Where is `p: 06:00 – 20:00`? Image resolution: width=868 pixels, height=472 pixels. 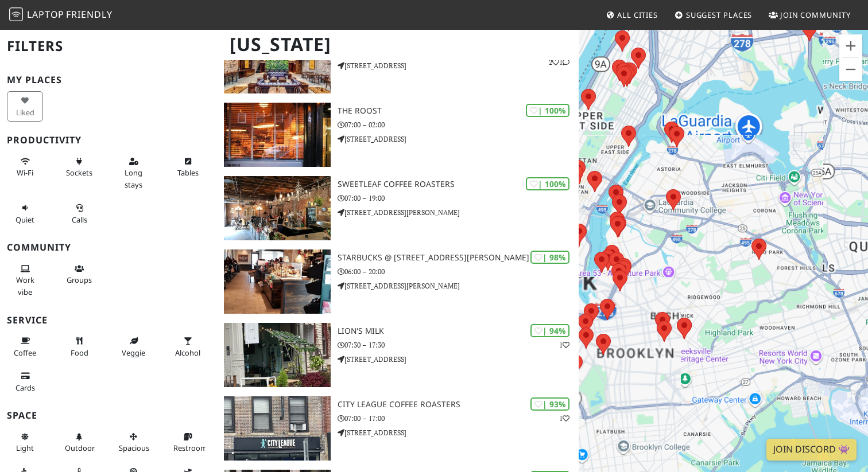 p: 06:00 – 20:00 is located at coordinates (458, 272).